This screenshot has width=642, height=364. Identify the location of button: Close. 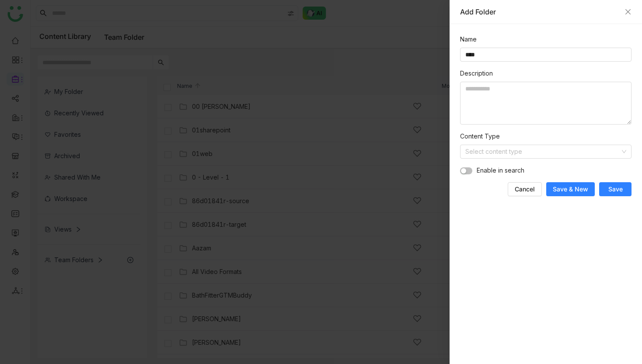
(628, 12).